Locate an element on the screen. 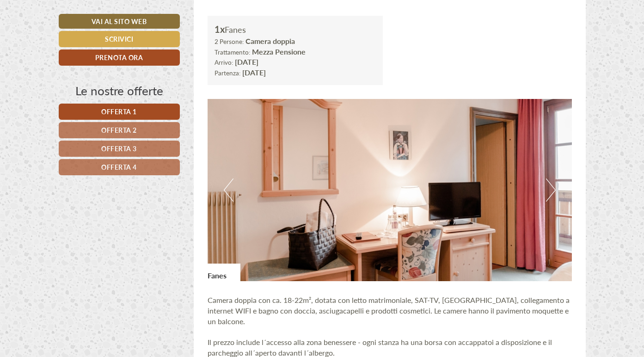  small: Arrivo: is located at coordinates (224, 62).